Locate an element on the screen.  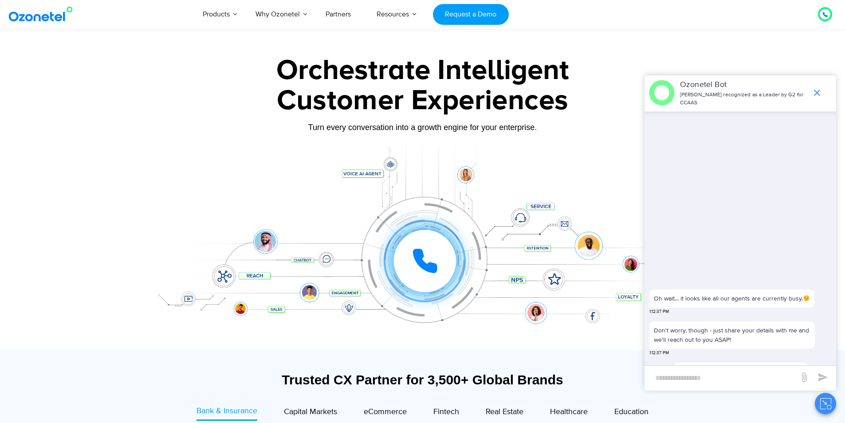
a: Bank & Insurance is located at coordinates (227, 412).